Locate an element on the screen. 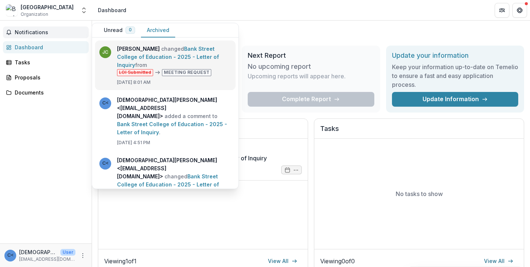  img: Bank Street College of Education is located at coordinates (12, 10).